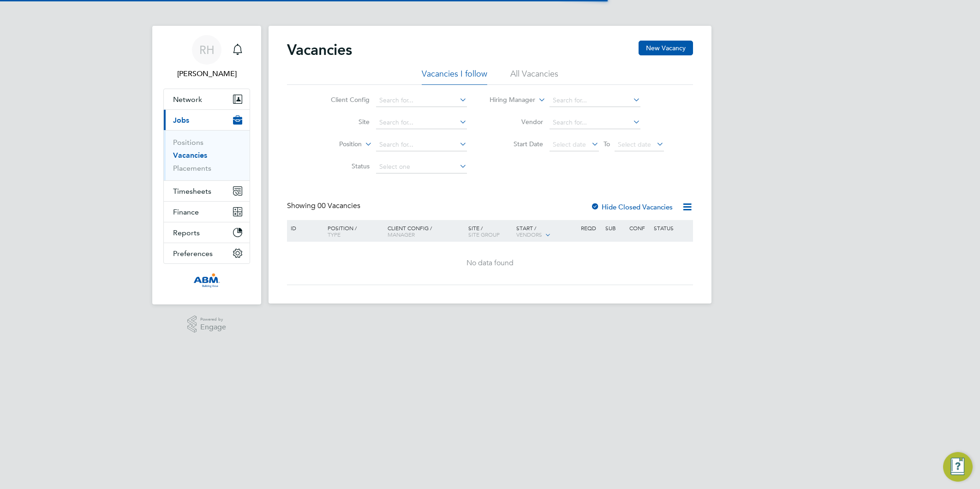  Describe the element at coordinates (425, 231) in the screenshot. I see `div: Client Config /` at that location.